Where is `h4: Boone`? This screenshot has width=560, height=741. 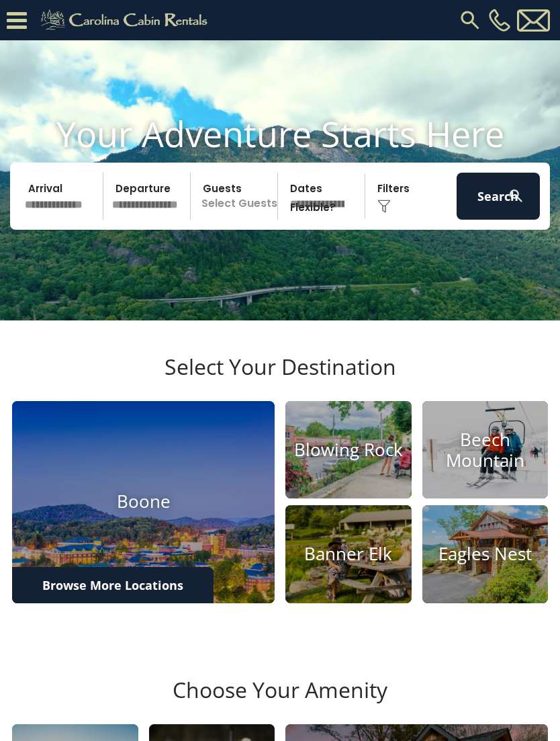
h4: Boone is located at coordinates (143, 502).